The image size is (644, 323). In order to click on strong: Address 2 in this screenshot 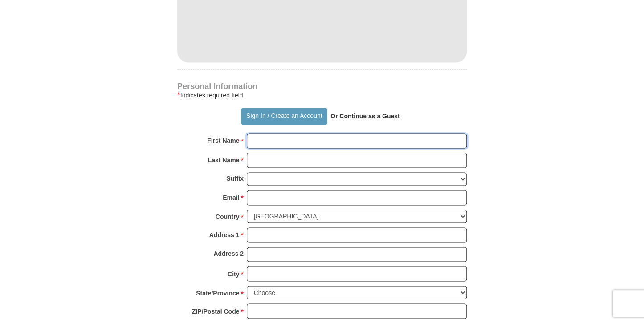, I will do `click(229, 254)`.